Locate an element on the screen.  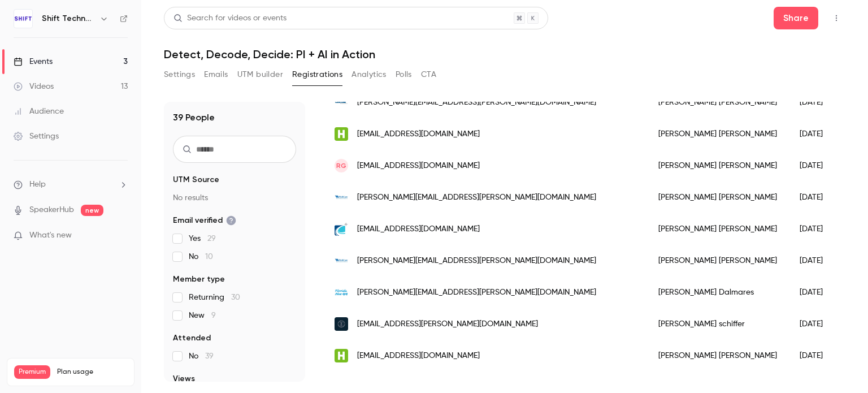
li: help-dropdown-opener is located at coordinates (70, 185).